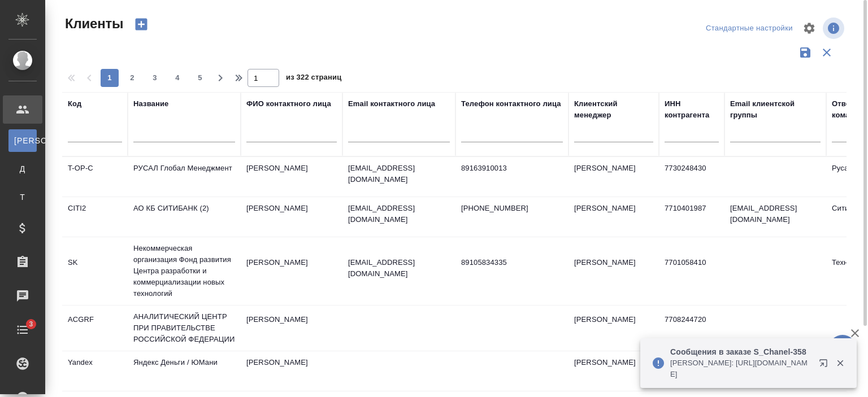 The width and height of the screenshot is (868, 397). Describe the element at coordinates (691, 271) in the screenshot. I see `td: 7701058410` at that location.